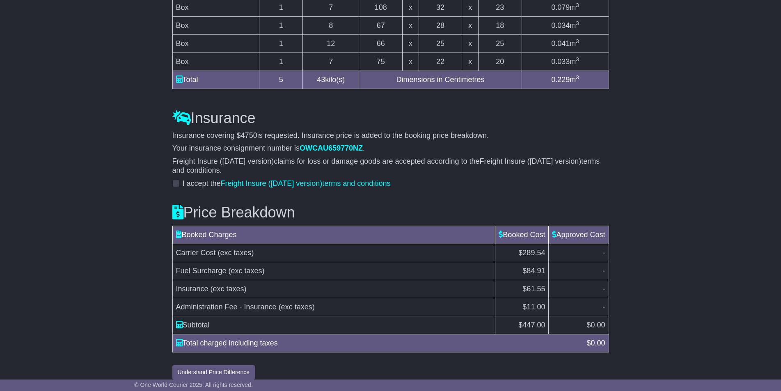  Describe the element at coordinates (440, 80) in the screenshot. I see `td: Dimensions in Centimetres` at that location.